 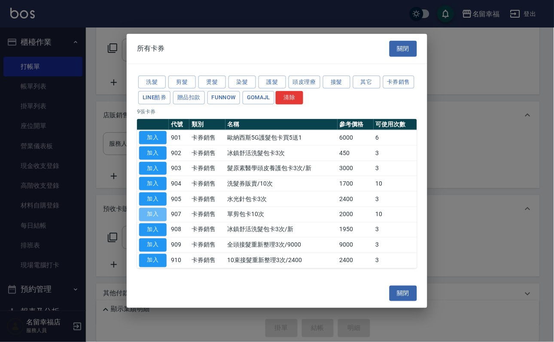 What do you see at coordinates (224, 97) in the screenshot?
I see `button: FUNNOW` at bounding box center [224, 97].